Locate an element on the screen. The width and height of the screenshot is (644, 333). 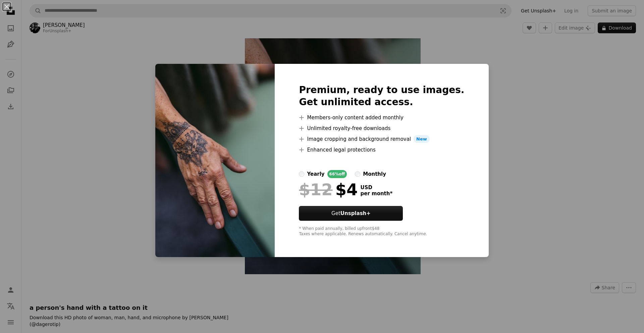
div: * When paid annually, billed upfront $48 Taxes where applicable. Renews automatically. Cancel any... is located at coordinates (381, 232).